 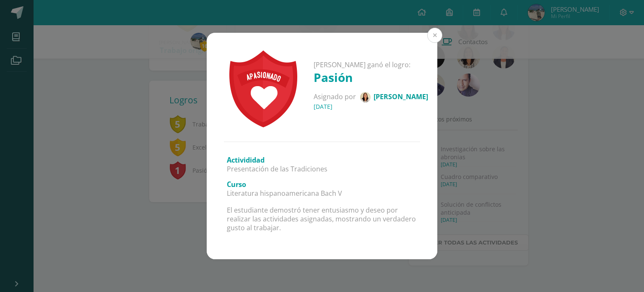 I want to click on p: Asignado por, so click(x=371, y=97).